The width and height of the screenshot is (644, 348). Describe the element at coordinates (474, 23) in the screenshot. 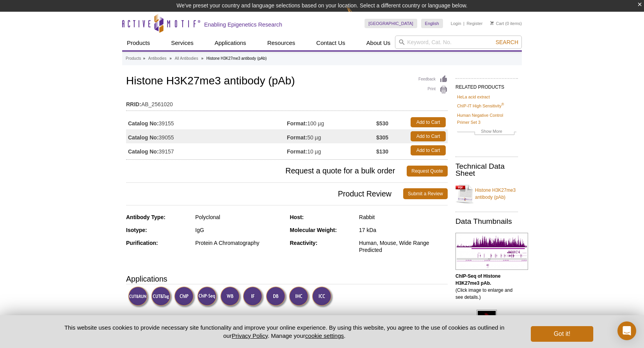

I see `a: Register` at that location.